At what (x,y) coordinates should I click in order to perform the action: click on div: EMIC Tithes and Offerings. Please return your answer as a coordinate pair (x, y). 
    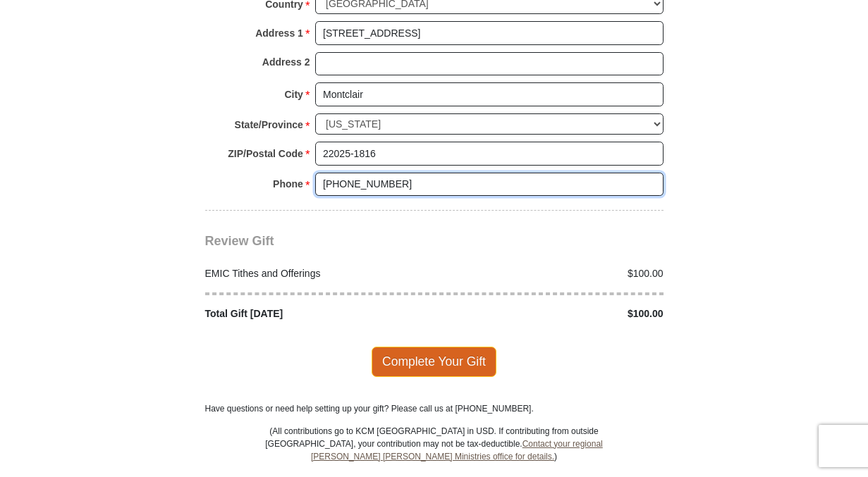
    Looking at the image, I should click on (316, 273).